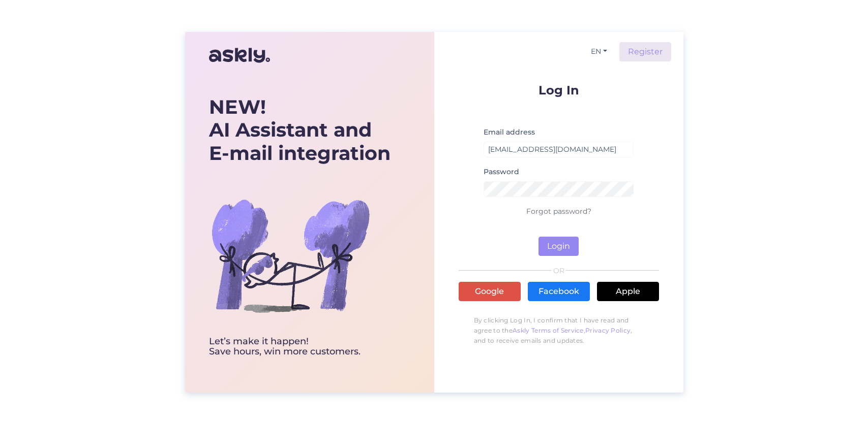 This screenshot has width=868, height=424. I want to click on p: By clicking Log In, I confirm that I have read and agree to the , , and to receive emails and upd..., so click(558, 331).